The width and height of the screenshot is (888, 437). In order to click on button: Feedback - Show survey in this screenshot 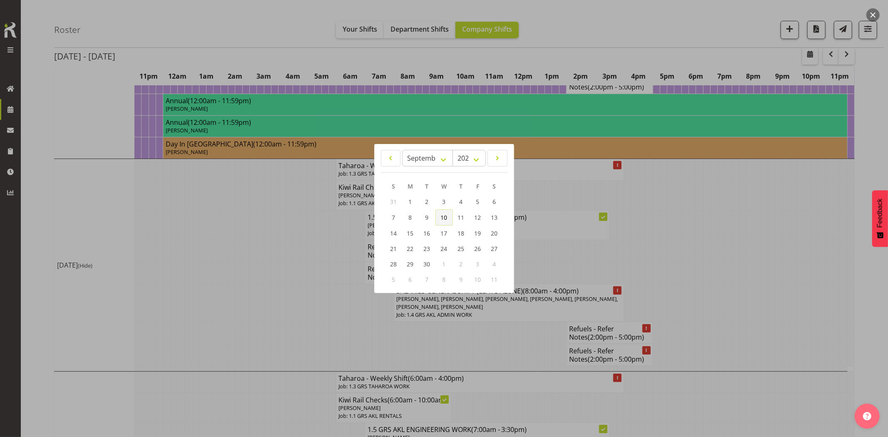, I will do `click(880, 218)`.